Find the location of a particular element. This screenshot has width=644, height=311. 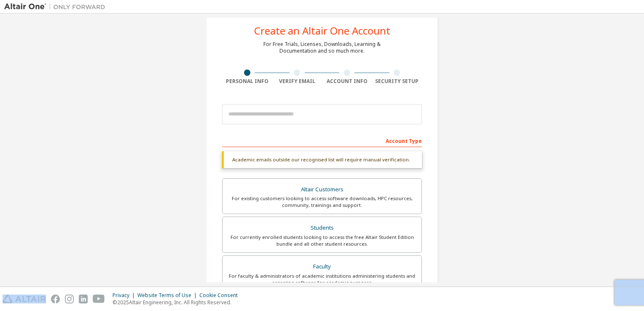

div: Cookie Consent is located at coordinates (221, 295).